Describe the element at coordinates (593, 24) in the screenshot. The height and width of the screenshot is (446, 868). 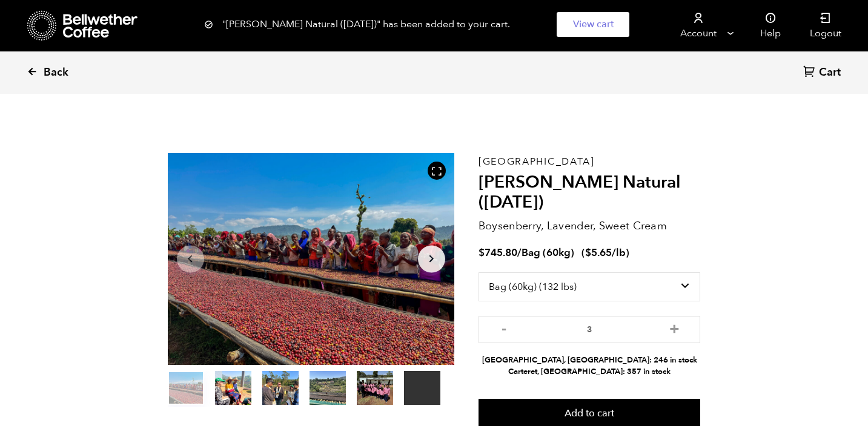
I see `a: View cart` at that location.